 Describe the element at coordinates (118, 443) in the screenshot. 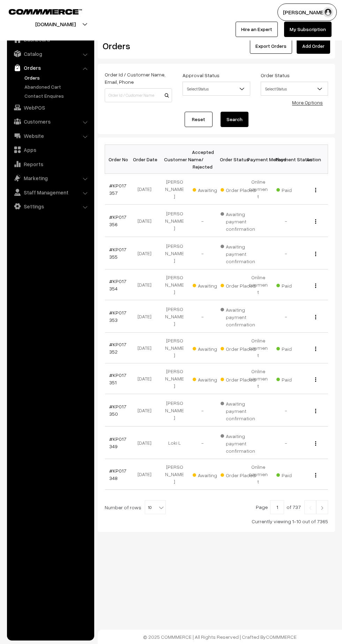

I see `a: #KP017349` at that location.